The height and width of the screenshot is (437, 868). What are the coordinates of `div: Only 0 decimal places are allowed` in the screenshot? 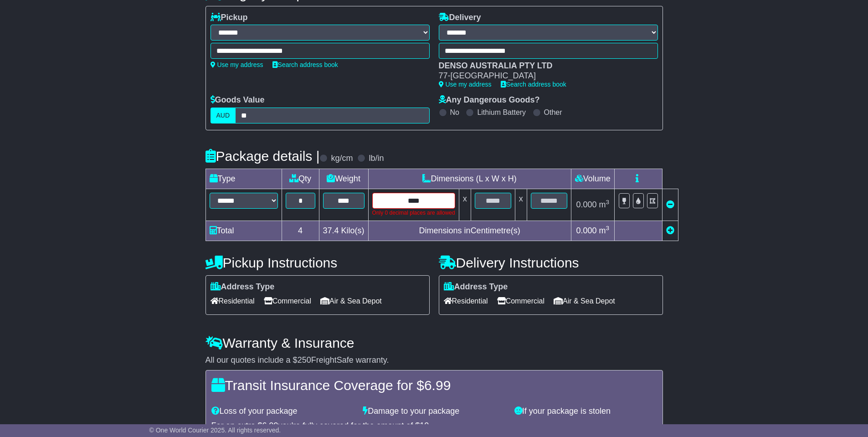 It's located at (413, 213).